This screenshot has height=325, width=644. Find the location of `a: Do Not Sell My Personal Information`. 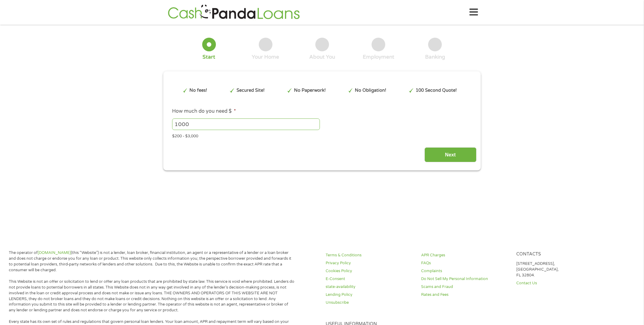

a: Do Not Sell My Personal Information is located at coordinates (465, 279).